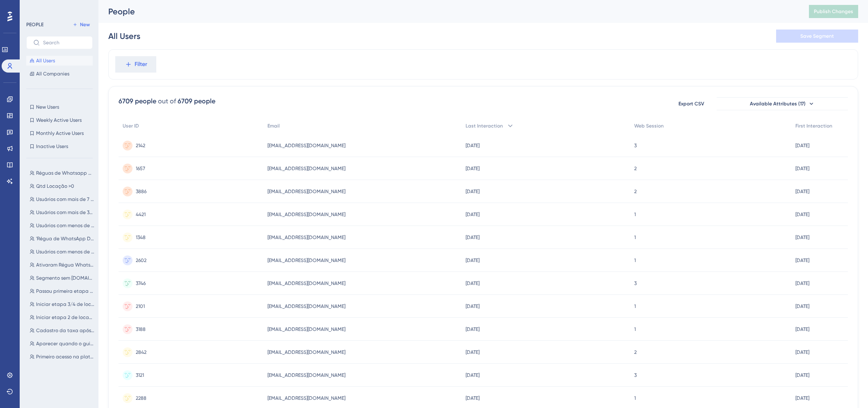 This screenshot has width=868, height=408. Describe the element at coordinates (65, 331) in the screenshot. I see `span: Cadastro da taxa após concluído o cadastro da locação` at that location.